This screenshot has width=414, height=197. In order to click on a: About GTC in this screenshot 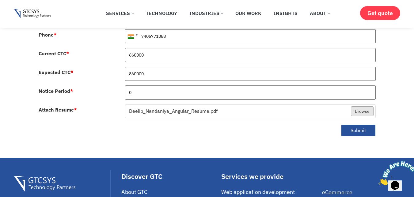, I will do `click(170, 191)`.